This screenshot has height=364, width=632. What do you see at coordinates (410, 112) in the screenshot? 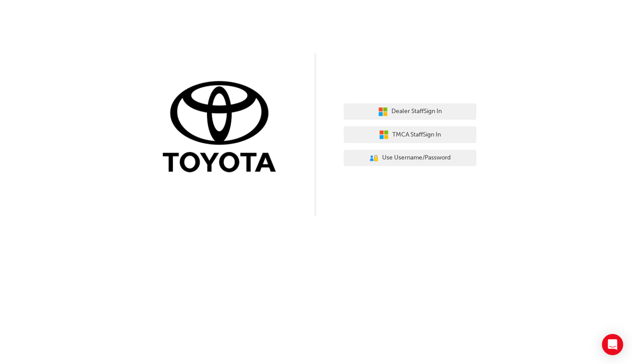
I see `button: Dealer StaffSign In` at bounding box center [410, 112].